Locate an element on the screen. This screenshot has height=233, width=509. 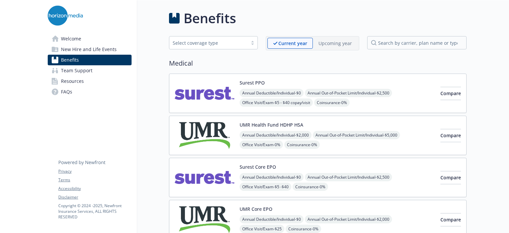
input: search by carrier, plan name or type is located at coordinates (417, 43).